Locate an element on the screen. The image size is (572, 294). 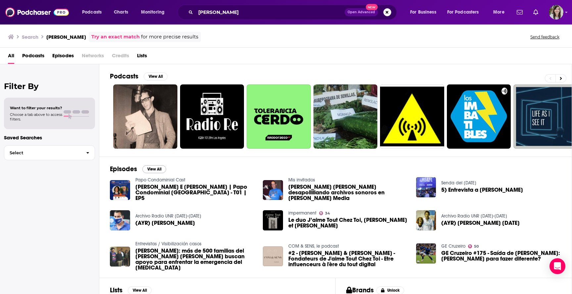
img: Podchaser - Follow, Share and Rate Podcasts is located at coordinates (37, 12).